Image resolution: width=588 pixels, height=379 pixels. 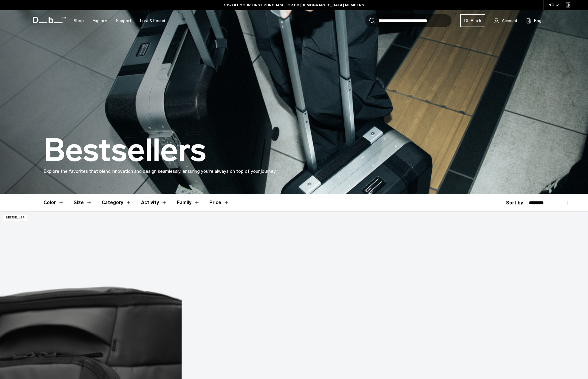 What do you see at coordinates (153, 21) in the screenshot?
I see `a: Lost & Found` at bounding box center [153, 21].